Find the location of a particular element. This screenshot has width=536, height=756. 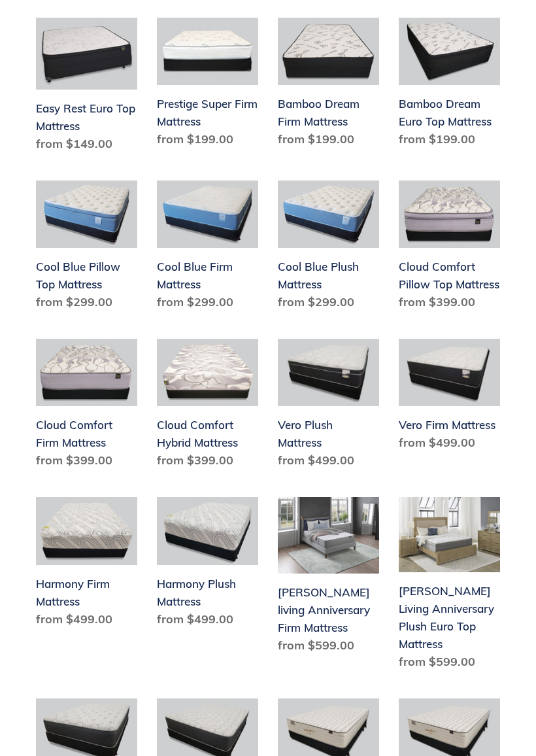

a: Scott living Anniversary Firm Mattress is located at coordinates (328, 577).